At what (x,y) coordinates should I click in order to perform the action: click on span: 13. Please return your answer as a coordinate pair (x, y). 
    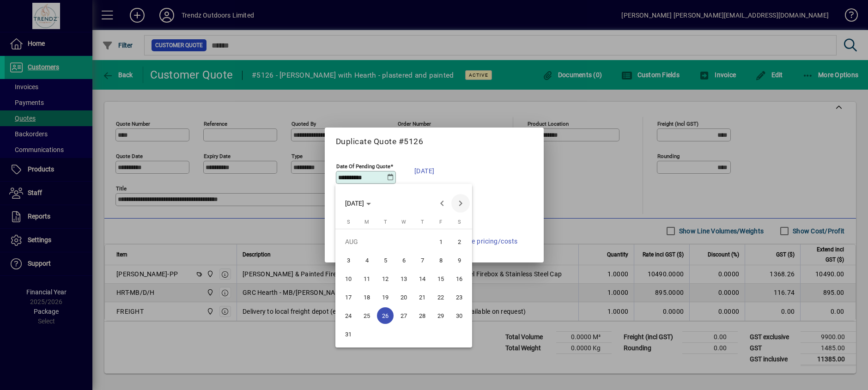
    Looking at the image, I should click on (404, 279).